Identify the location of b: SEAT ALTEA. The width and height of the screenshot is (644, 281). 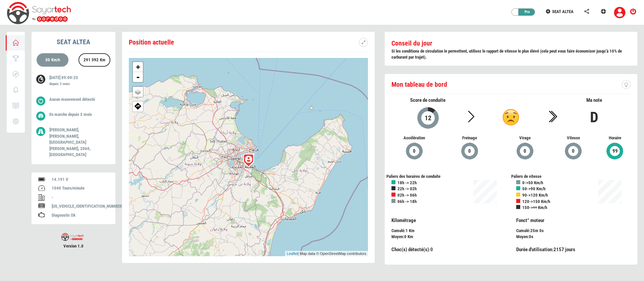
(73, 42).